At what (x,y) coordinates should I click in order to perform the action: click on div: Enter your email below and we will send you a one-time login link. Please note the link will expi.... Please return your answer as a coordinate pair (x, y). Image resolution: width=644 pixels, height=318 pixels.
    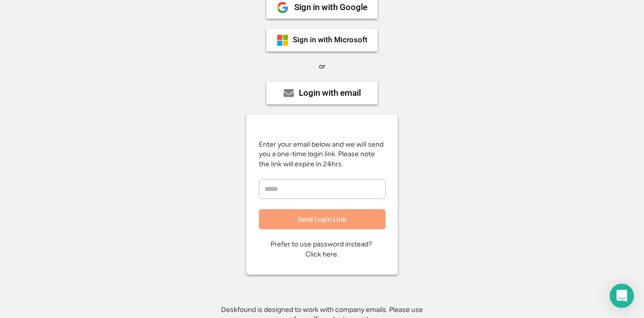
    Looking at the image, I should click on (322, 154).